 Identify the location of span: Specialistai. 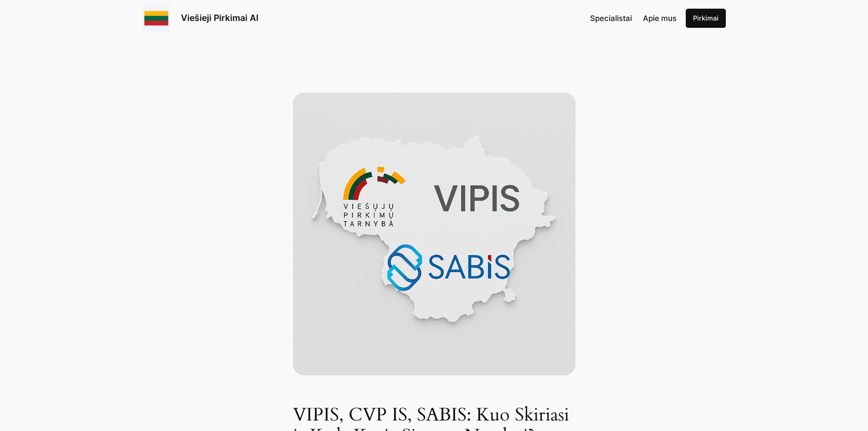
(611, 18).